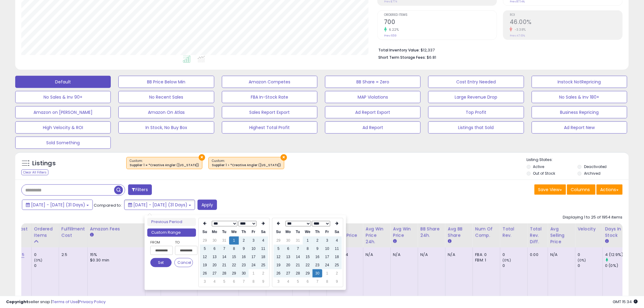 Image resolution: width=644 pixels, height=308 pixels. Describe the element at coordinates (45, 232) in the screenshot. I see `div: Ordered Items` at that location.